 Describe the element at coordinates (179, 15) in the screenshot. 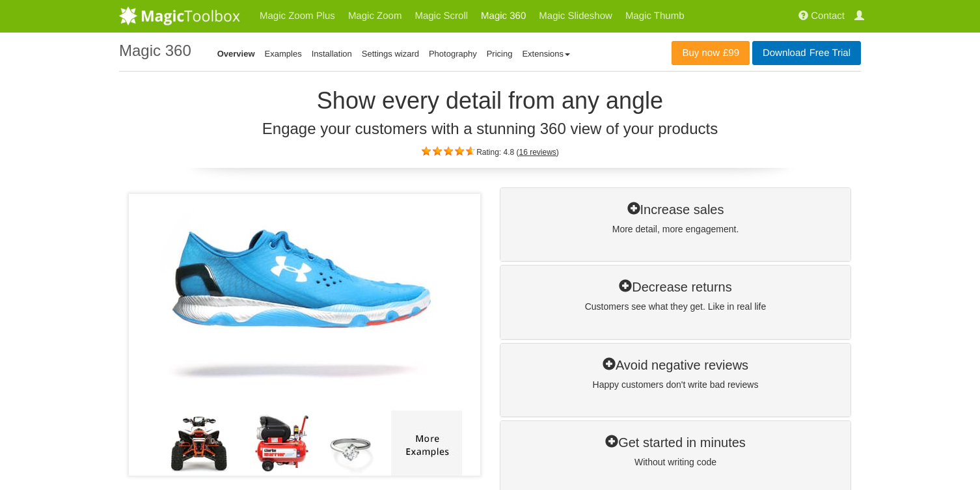

I see `img: MagicToolbox.com - Image tools for your website` at that location.